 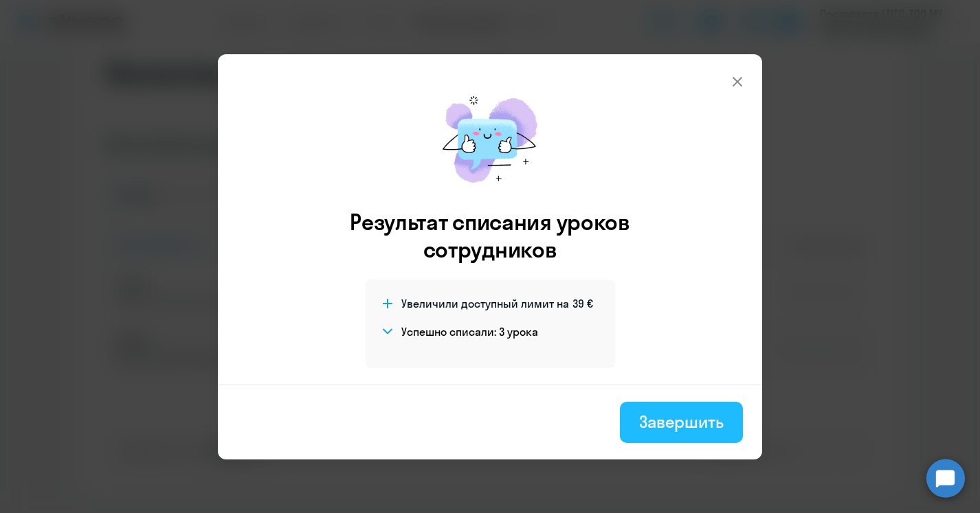 What do you see at coordinates (680, 422) in the screenshot?
I see `div: Завершить` at bounding box center [680, 422].